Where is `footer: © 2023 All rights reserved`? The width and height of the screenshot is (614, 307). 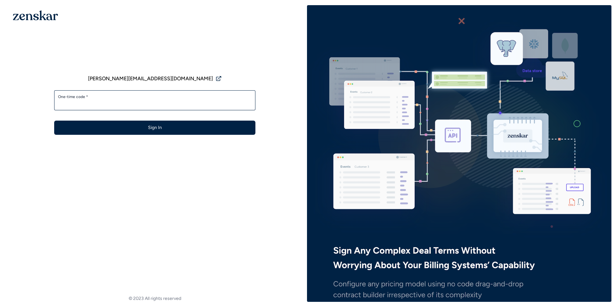
footer: © 2023 All rights reserved is located at coordinates (155, 299).